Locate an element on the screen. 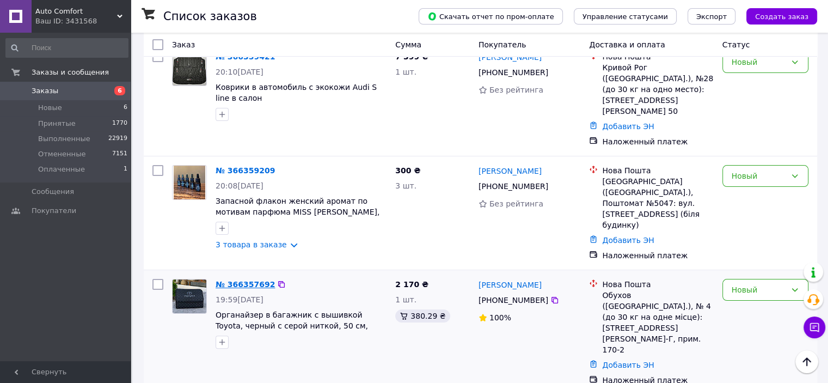 The height and width of the screenshot is (383, 828). span: Доставка и оплата is located at coordinates (626, 45).